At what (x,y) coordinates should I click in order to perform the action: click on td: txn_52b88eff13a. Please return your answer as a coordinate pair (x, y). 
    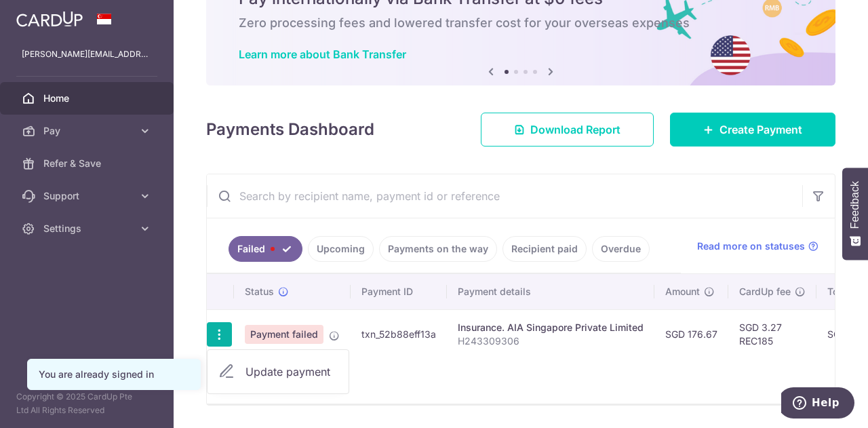
    Looking at the image, I should click on (399, 333).